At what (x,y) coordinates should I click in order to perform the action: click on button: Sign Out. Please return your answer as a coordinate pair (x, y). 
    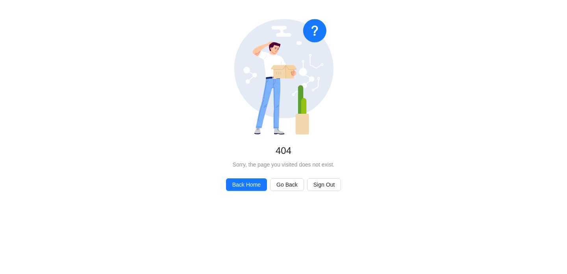
    Looking at the image, I should click on (324, 185).